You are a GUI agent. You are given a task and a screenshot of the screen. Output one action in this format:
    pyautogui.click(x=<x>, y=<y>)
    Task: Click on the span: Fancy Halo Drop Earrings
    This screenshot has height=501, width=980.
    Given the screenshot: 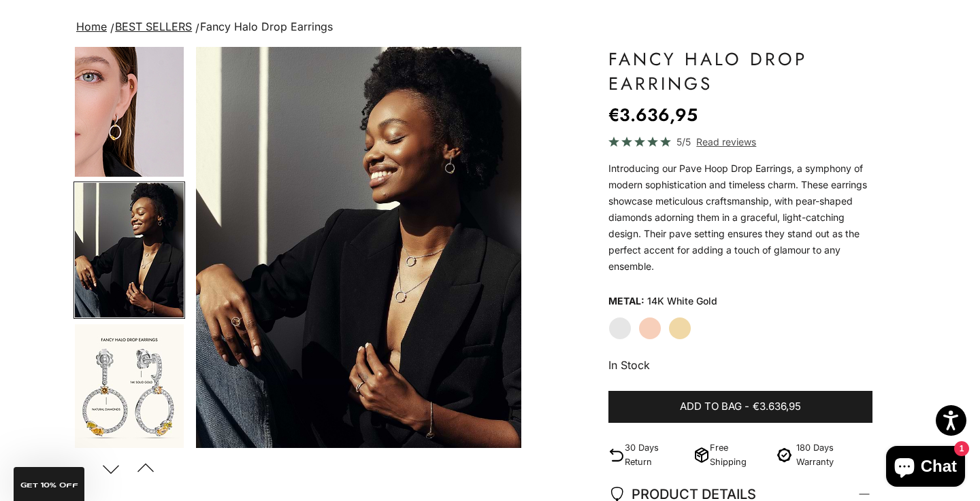 What is the action you would take?
    pyautogui.click(x=266, y=26)
    